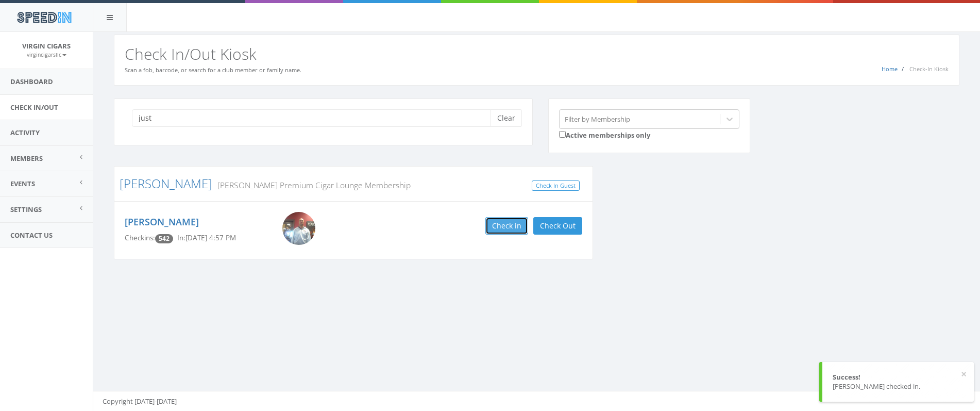 The width and height of the screenshot is (980, 411). Describe the element at coordinates (44, 17) in the screenshot. I see `img: speedin_logo.png` at that location.